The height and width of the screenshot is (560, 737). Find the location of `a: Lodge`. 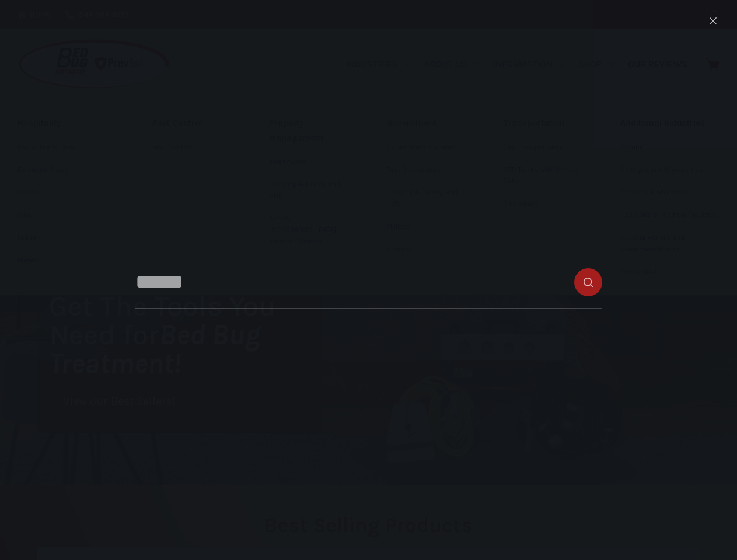

a: Lodge is located at coordinates (67, 238).